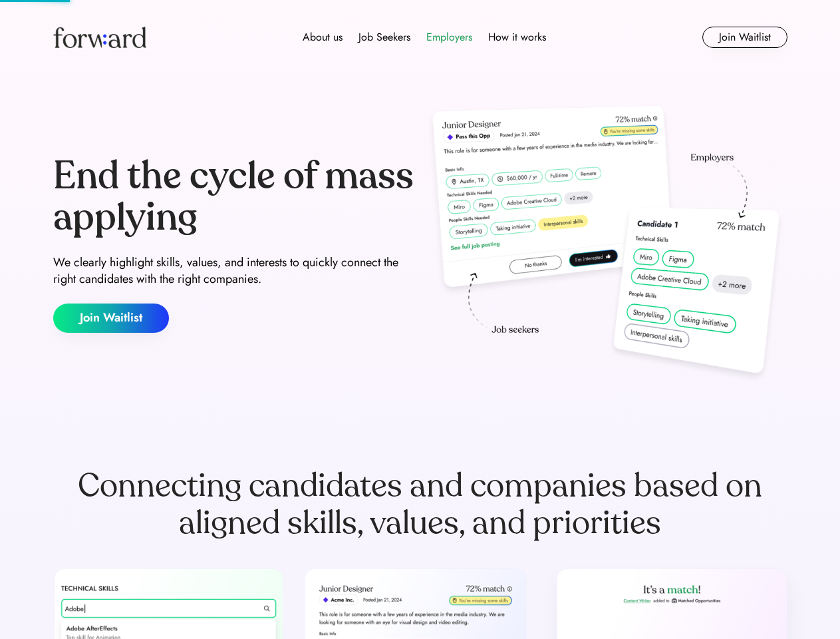  Describe the element at coordinates (384, 37) in the screenshot. I see `div: Job Seekers` at that location.